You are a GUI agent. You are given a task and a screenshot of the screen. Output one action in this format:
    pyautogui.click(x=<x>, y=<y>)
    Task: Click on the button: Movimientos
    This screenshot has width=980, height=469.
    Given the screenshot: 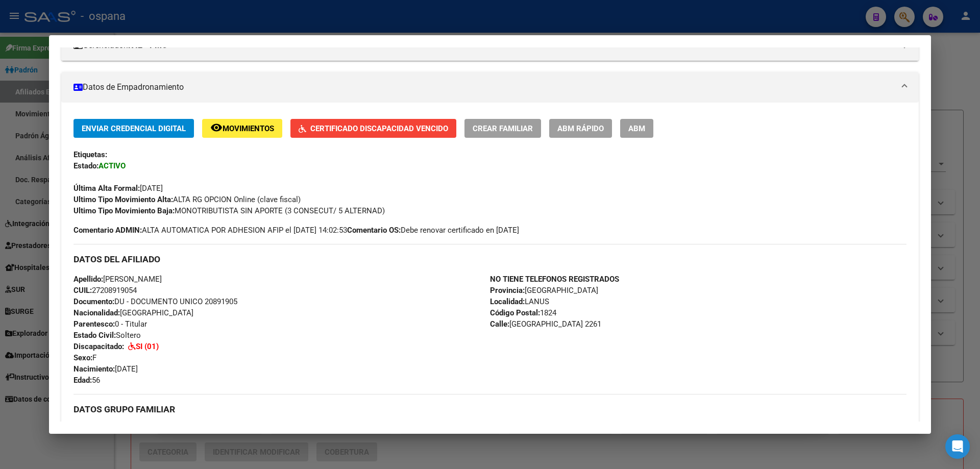 What is the action you would take?
    pyautogui.click(x=242, y=128)
    